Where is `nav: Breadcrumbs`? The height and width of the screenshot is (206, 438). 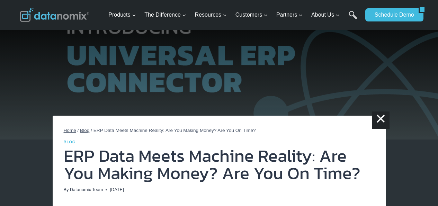
nav: Breadcrumbs is located at coordinates (219, 130).